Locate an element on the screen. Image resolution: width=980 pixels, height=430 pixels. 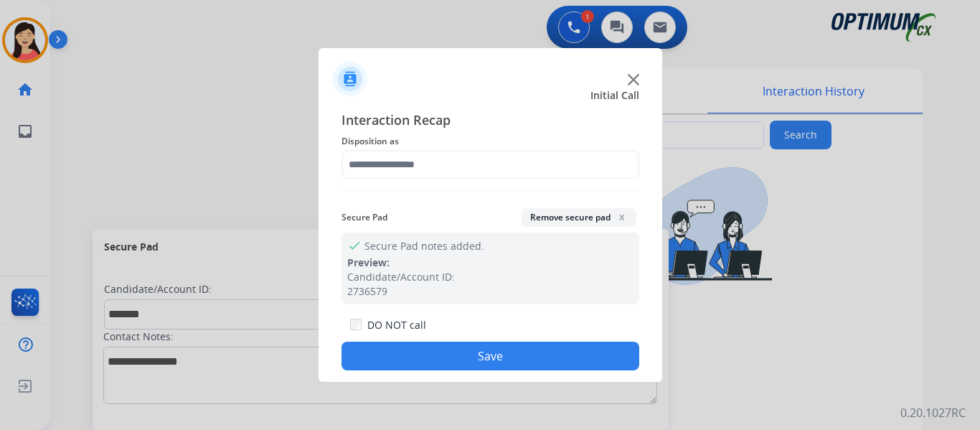
button: Remove secure padx is located at coordinates (579, 217).